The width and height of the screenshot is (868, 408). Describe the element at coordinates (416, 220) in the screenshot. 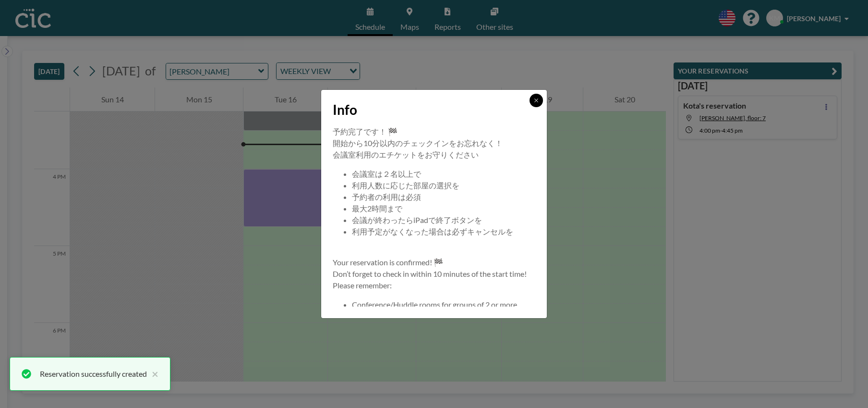

I see `span: 会議が終わったらiPadで終了ボタンを` at that location.